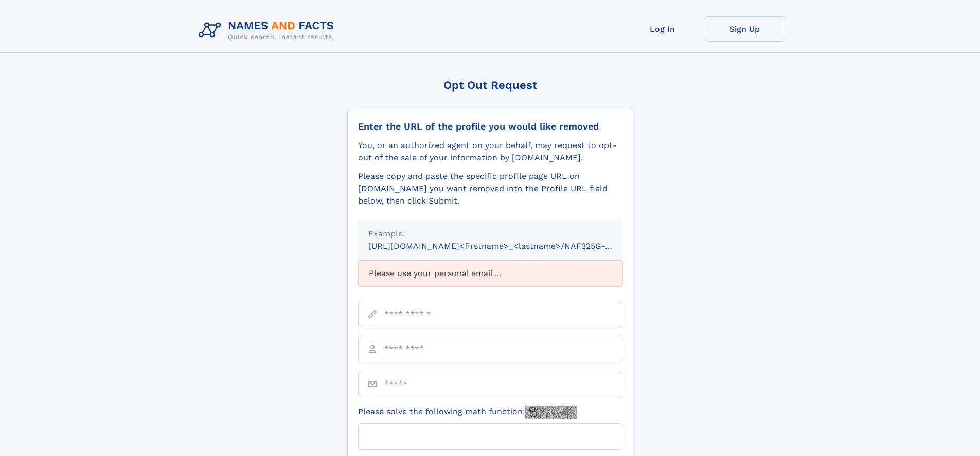  Describe the element at coordinates (490, 234) in the screenshot. I see `div: Example:` at that location.